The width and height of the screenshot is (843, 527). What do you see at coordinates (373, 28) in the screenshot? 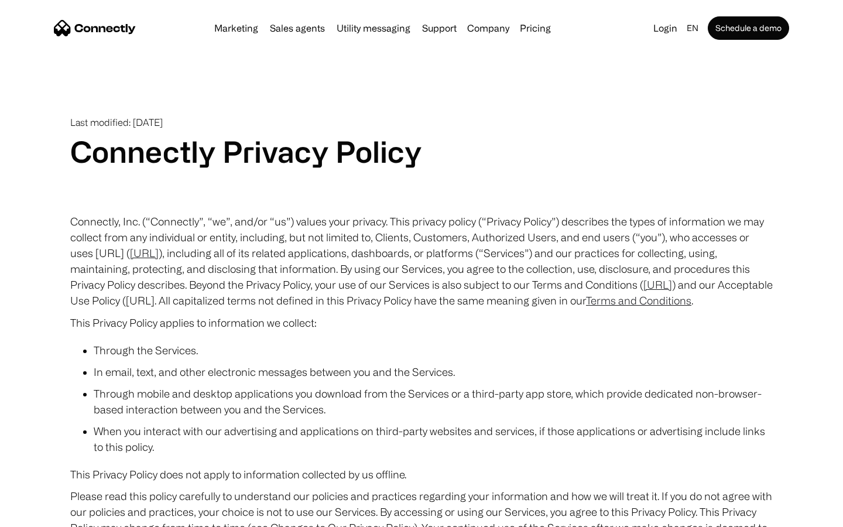
I see `a: Utility messaging` at bounding box center [373, 28].